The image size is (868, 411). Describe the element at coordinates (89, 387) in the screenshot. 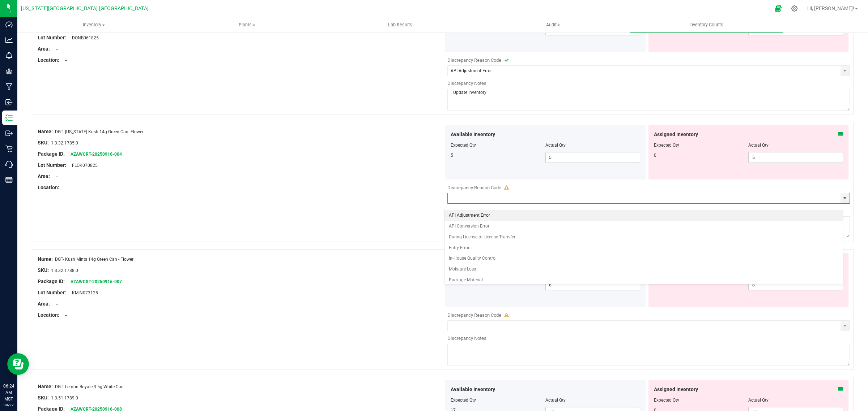

I see `span: DGT- Lemon Royale 3.5g White Can` at that location.